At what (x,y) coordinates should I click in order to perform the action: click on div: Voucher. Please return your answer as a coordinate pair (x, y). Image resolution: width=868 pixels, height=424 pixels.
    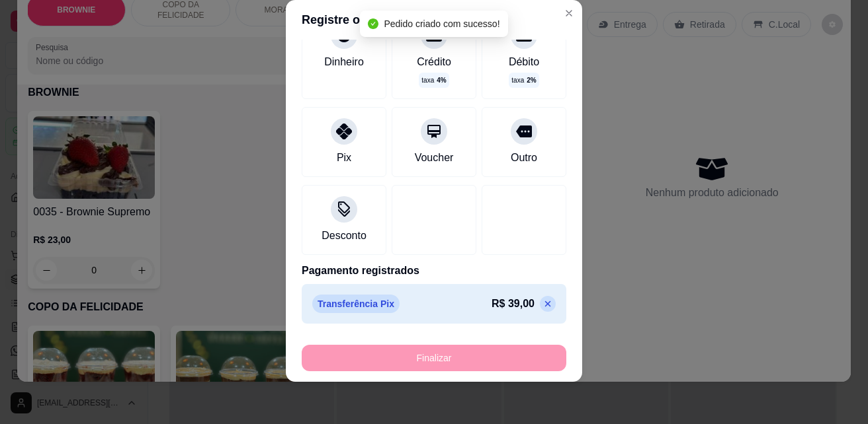
    Looking at the image, I should click on (434, 158).